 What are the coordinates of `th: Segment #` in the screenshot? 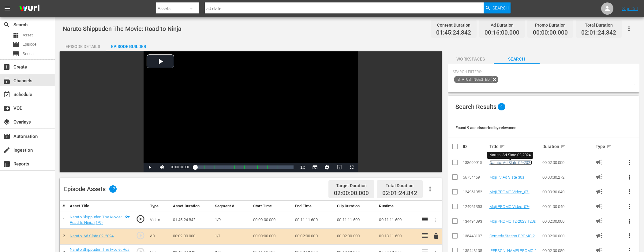 It's located at (231, 206).